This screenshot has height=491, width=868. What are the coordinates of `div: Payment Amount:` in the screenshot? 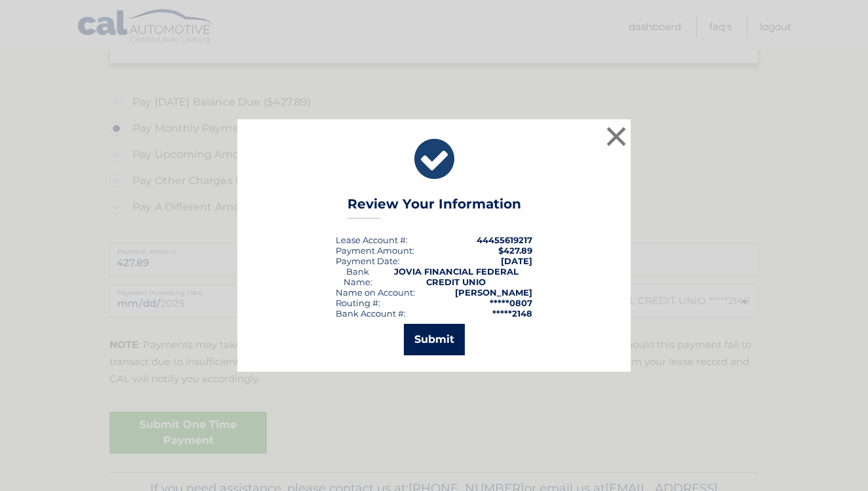 It's located at (375, 250).